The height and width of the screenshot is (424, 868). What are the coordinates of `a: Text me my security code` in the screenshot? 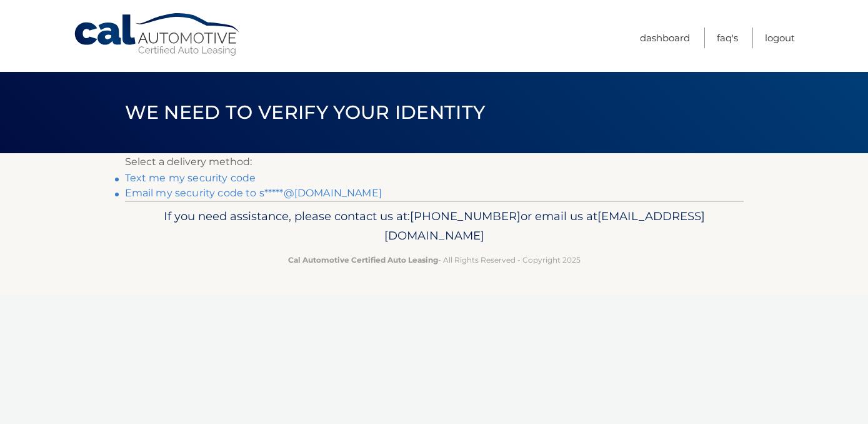 It's located at (190, 178).